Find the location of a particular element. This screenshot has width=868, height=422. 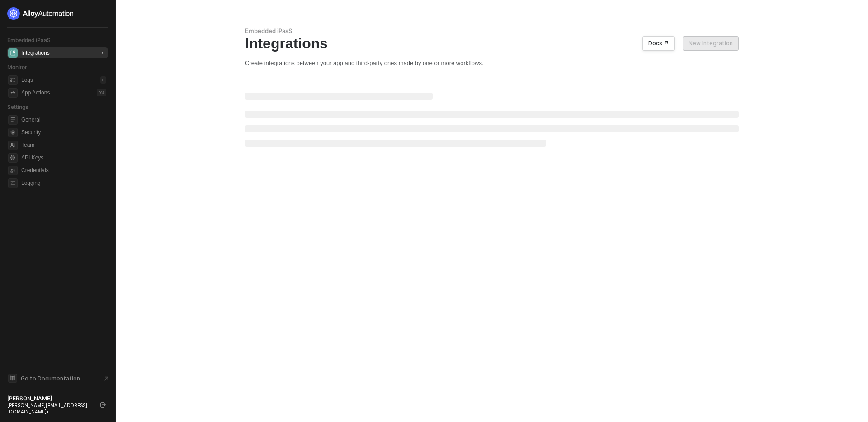

span: Go to Documentation is located at coordinates (50, 378).